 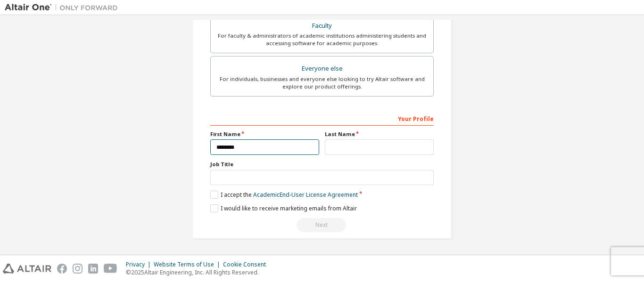 I want to click on div: Read and acccept EULA to continue, so click(x=322, y=225).